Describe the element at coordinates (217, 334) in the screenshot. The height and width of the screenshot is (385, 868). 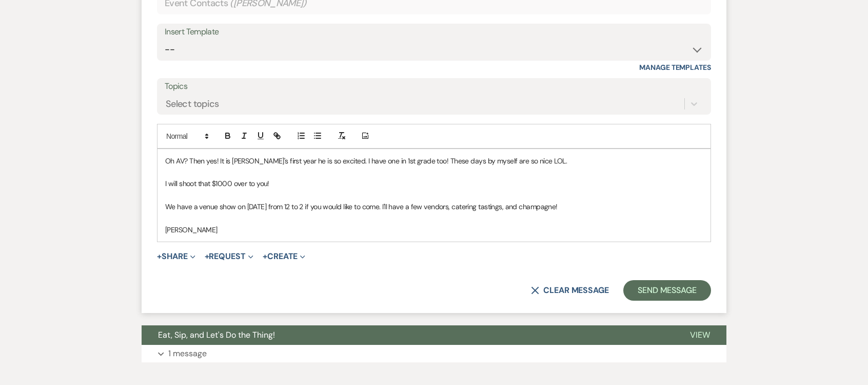
I see `span: Eat, Sip, and Let's Do the Thing!` at that location.